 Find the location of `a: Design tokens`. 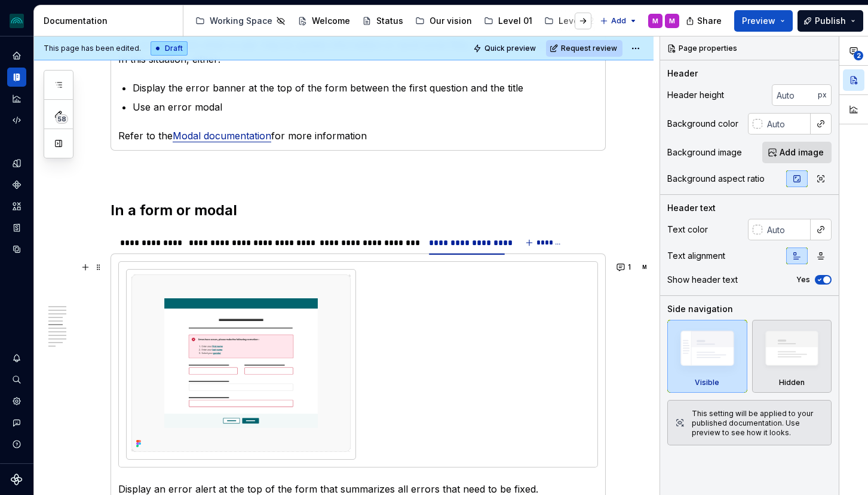

a: Design tokens is located at coordinates (17, 163).